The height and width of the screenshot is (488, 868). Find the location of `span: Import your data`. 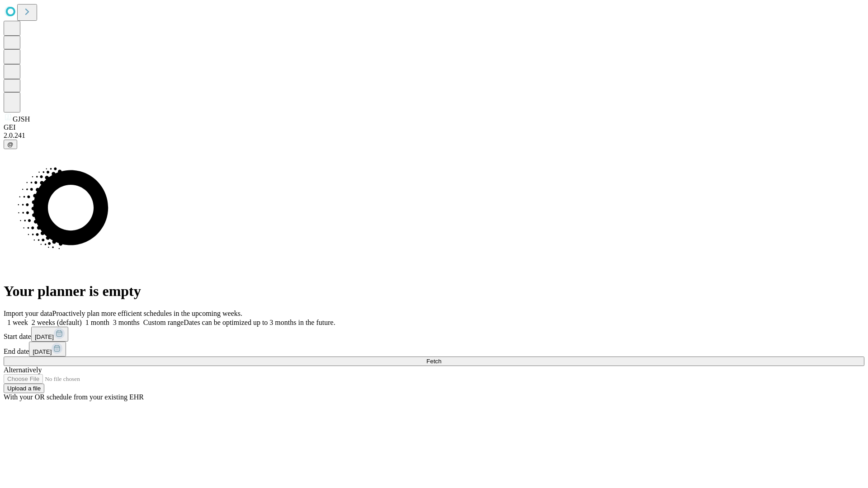

span: Import your data is located at coordinates (28, 313).